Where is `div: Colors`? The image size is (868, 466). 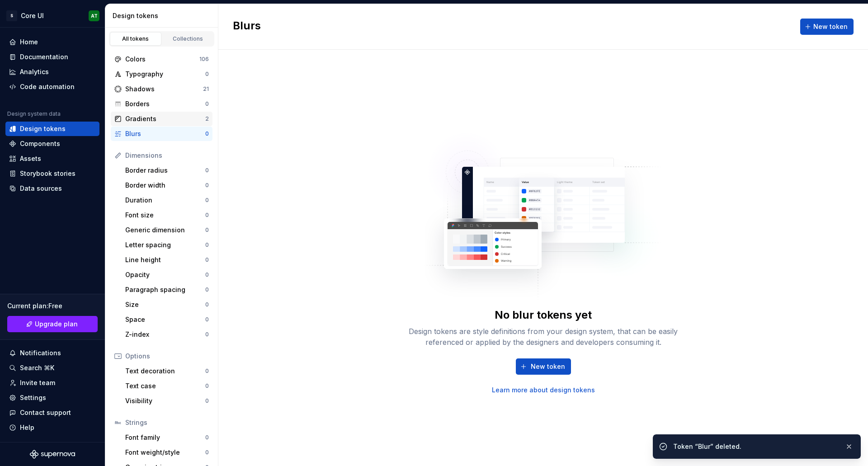 div: Colors is located at coordinates (163, 59).